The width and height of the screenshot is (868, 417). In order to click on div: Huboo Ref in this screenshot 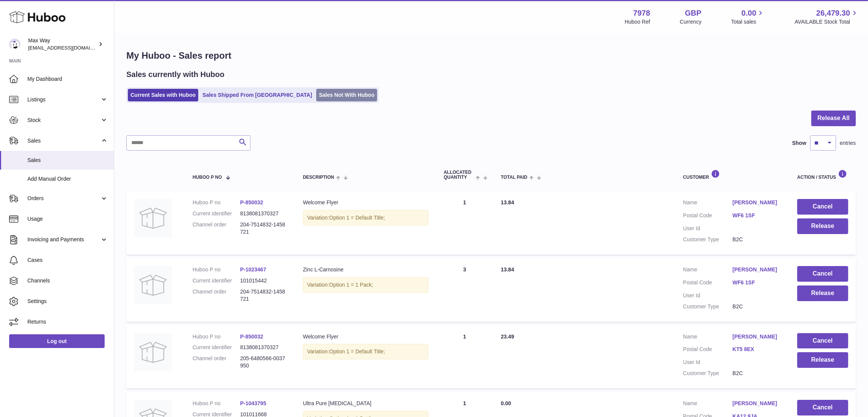, I will do `click(638, 22)`.